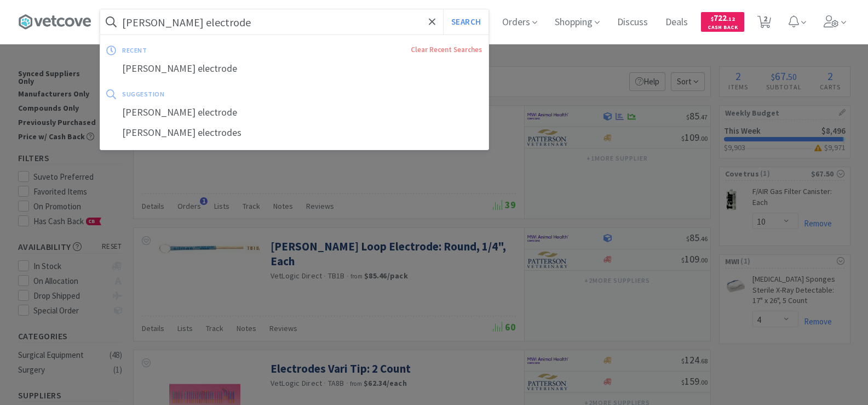 This screenshot has width=868, height=405. What do you see at coordinates (446, 49) in the screenshot?
I see `a: Clear Recent Searches` at bounding box center [446, 49].